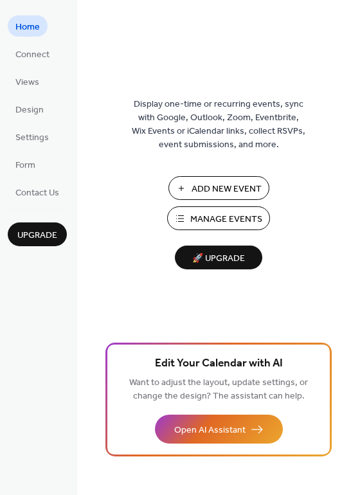 The image size is (360, 495). What do you see at coordinates (37, 235) in the screenshot?
I see `span: Upgrade` at bounding box center [37, 235].